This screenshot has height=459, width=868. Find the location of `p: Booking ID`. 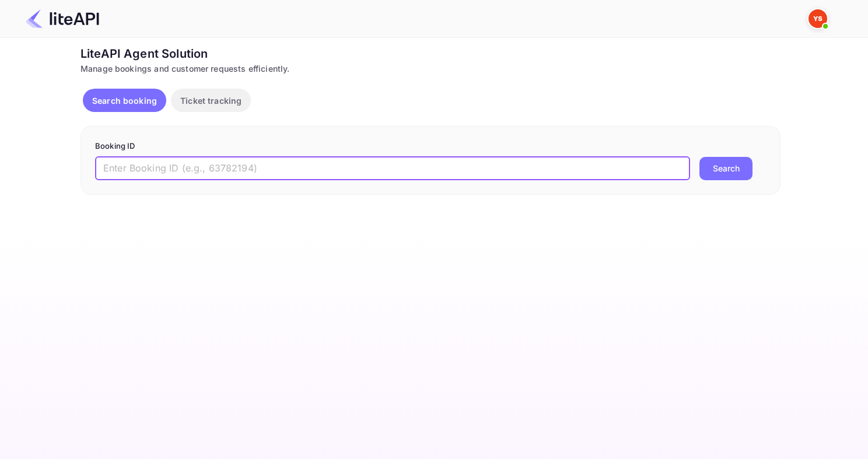

p: Booking ID is located at coordinates (430, 147).